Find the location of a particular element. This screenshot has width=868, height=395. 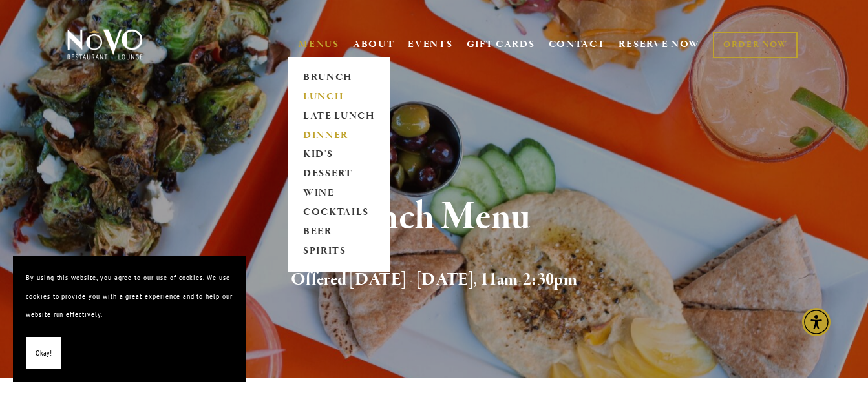

a: CONTACT is located at coordinates (578, 44).